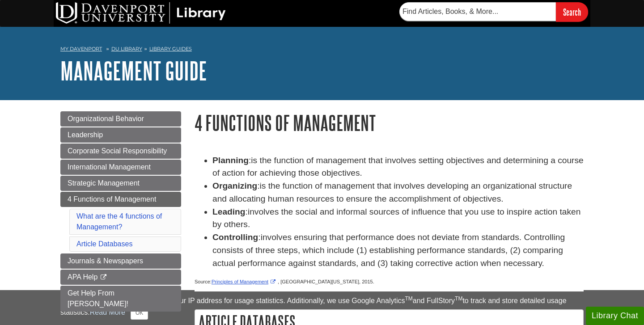  Describe the element at coordinates (322, 50) in the screenshot. I see `nav: breadcrumb` at that location.